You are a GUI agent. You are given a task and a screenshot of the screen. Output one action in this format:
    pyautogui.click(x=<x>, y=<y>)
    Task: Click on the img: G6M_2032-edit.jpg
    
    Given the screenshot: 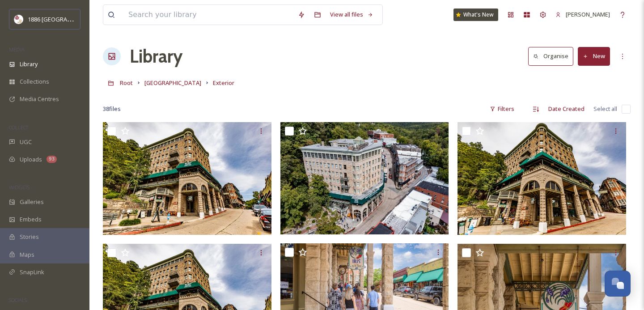 What is the action you would take?
    pyautogui.click(x=187, y=179)
    